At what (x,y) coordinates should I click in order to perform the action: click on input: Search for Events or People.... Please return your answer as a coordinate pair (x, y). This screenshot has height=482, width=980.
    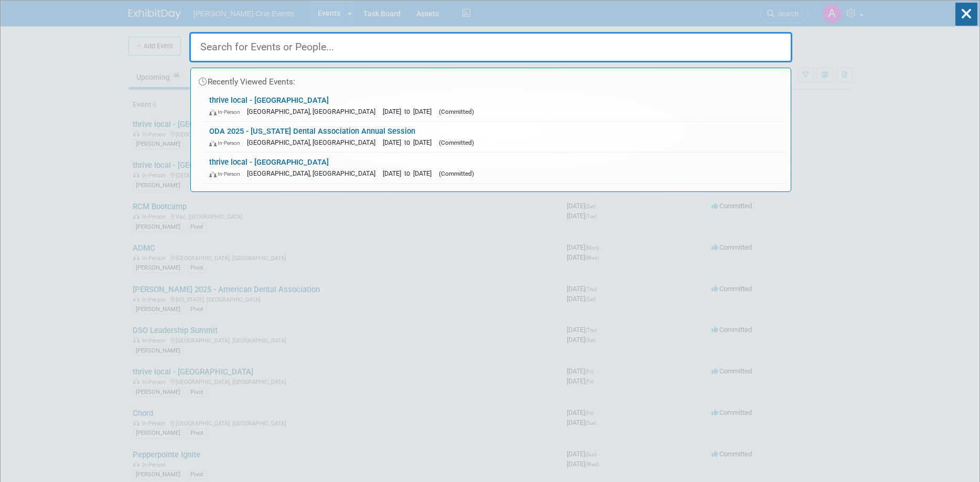
    Looking at the image, I should click on (490, 47).